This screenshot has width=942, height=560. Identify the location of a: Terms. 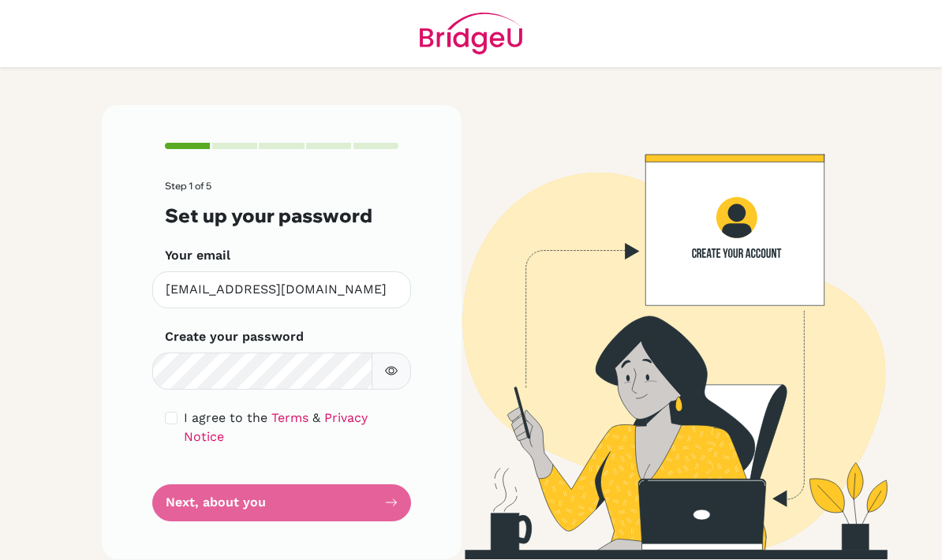
(290, 417).